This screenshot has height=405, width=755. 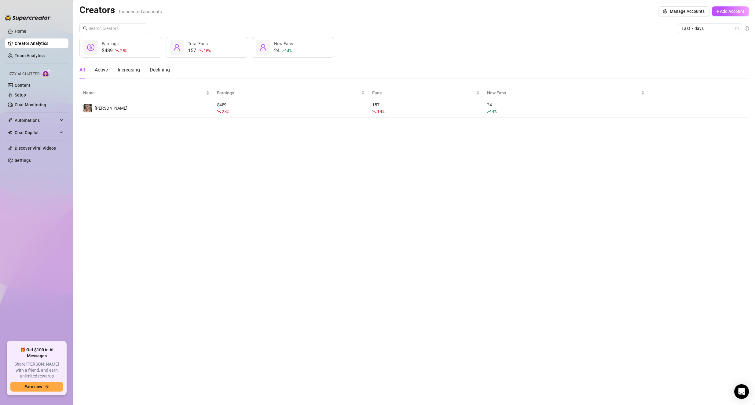 What do you see at coordinates (88, 108) in the screenshot?
I see `img: Luna` at bounding box center [88, 108].